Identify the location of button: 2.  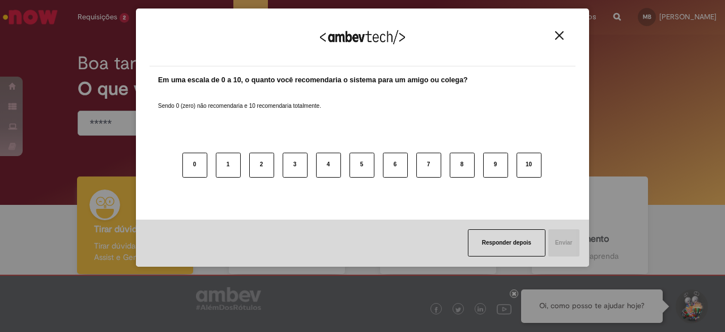
(262, 165).